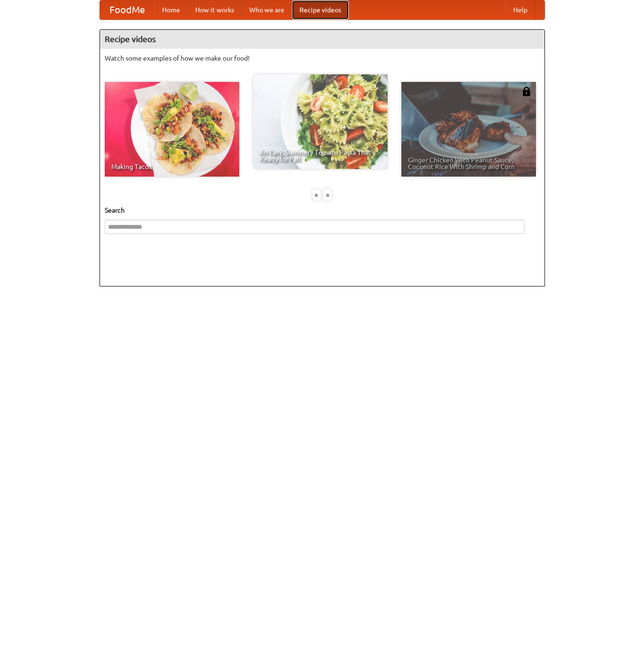 The image size is (644, 670). Describe the element at coordinates (320, 10) in the screenshot. I see `a: Recipe videos` at that location.